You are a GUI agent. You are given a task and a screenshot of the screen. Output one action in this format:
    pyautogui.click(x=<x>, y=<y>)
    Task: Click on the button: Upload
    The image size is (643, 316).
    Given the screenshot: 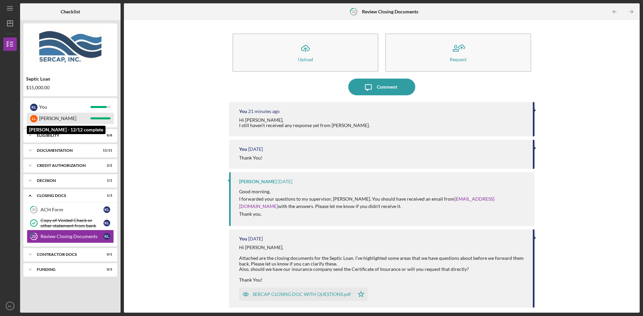 What is the action you would take?
    pyautogui.click(x=305, y=53)
    